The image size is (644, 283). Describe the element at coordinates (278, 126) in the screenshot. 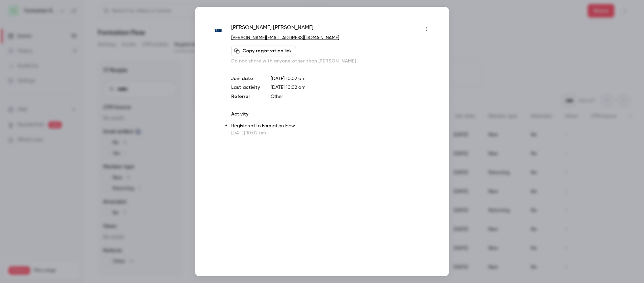

I see `a: Formation Flow` at that location.